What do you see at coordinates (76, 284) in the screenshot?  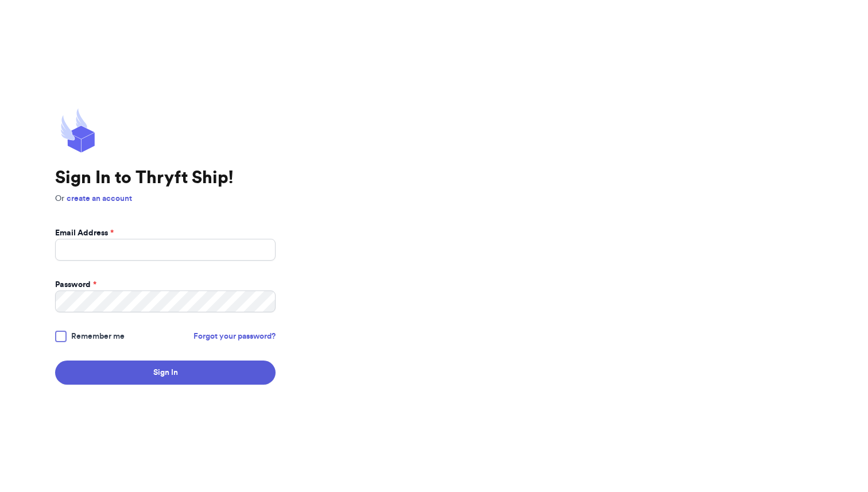 I see `label: Password` at bounding box center [76, 284].